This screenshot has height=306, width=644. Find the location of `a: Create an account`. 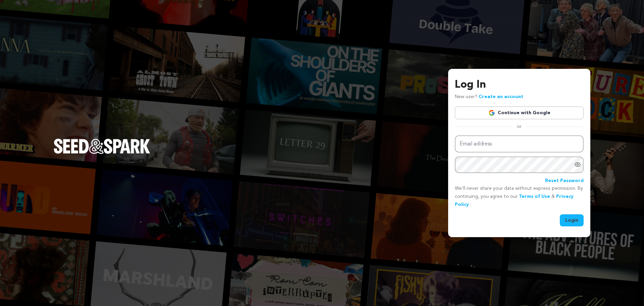

a: Create an account is located at coordinates (501, 97).